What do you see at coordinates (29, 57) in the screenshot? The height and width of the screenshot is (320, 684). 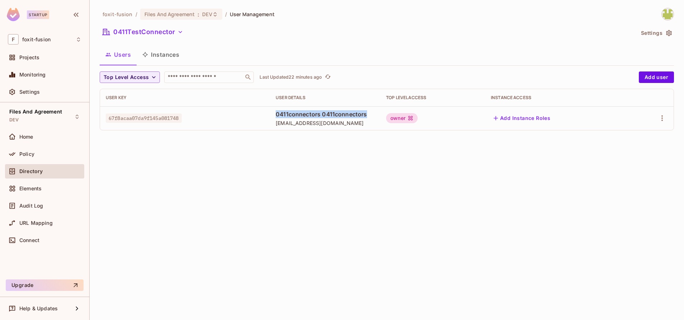 I see `span: Projects` at bounding box center [29, 57].